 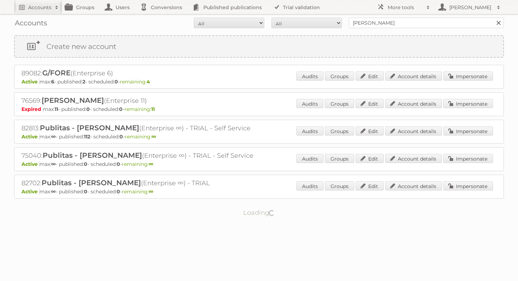 What do you see at coordinates (145, 156) in the screenshot?
I see `h2: 75040: (Enterprise ∞) - TRIAL - Self Service` at bounding box center [145, 156].